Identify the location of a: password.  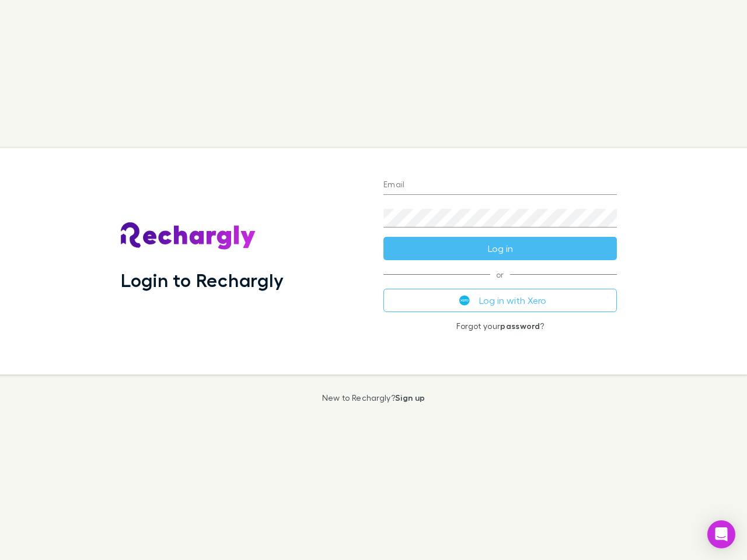
(520, 325).